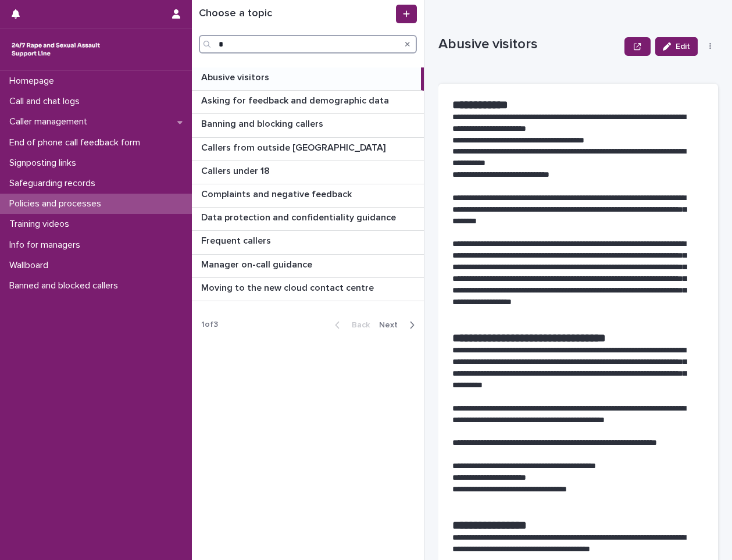 This screenshot has height=560, width=732. I want to click on a: Asking for feedback and demographic dataAsking for feedback and demographic data, so click(308, 102).